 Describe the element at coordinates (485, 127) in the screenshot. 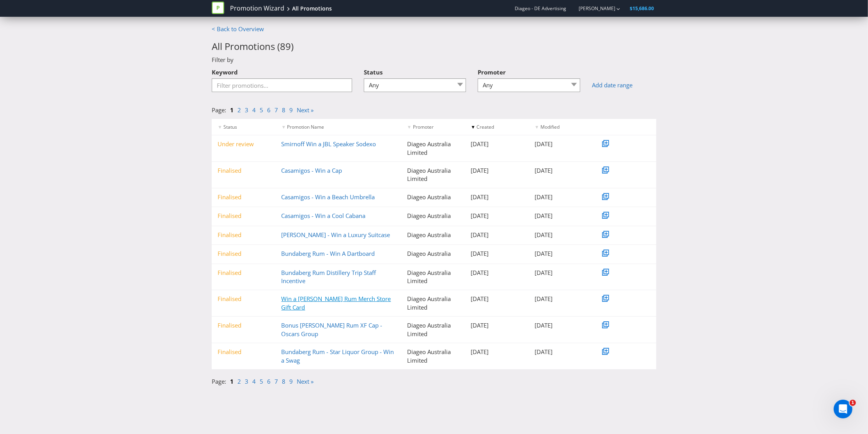

I see `span: Created` at that location.